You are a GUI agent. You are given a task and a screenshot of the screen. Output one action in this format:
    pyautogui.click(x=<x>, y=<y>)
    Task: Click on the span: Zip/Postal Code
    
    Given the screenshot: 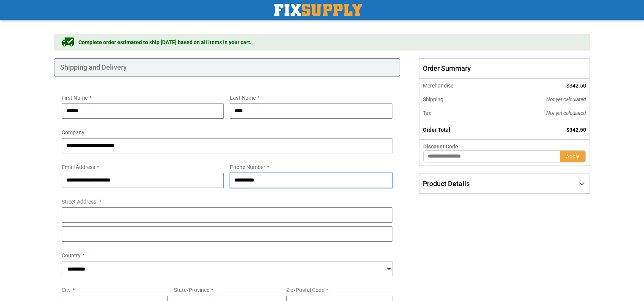 What is the action you would take?
    pyautogui.click(x=305, y=290)
    